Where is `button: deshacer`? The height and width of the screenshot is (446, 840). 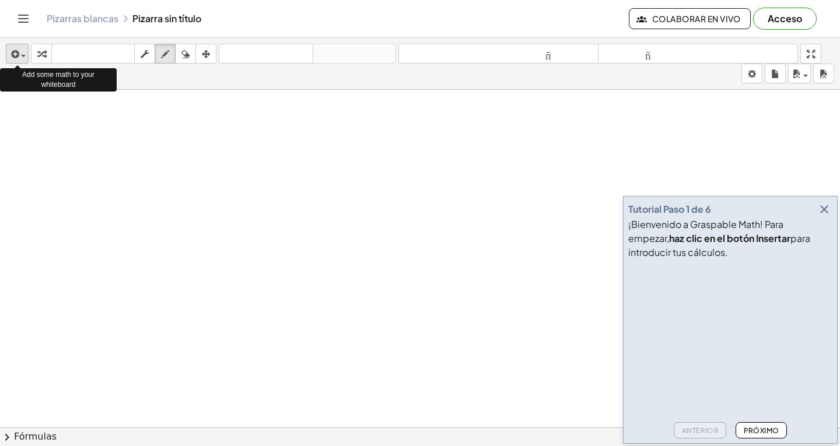
button: deshacer is located at coordinates (266, 54).